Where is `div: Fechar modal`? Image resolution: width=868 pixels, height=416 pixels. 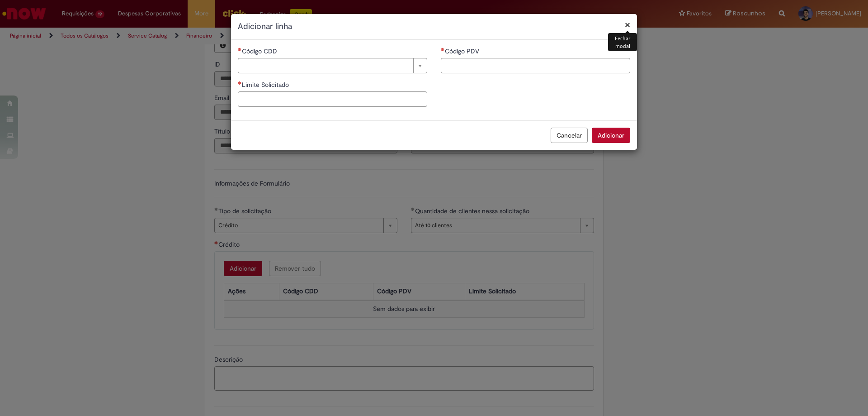 div: Fechar modal is located at coordinates (623, 42).